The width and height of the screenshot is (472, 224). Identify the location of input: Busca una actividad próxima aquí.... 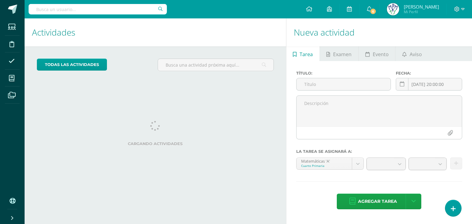
(216, 65).